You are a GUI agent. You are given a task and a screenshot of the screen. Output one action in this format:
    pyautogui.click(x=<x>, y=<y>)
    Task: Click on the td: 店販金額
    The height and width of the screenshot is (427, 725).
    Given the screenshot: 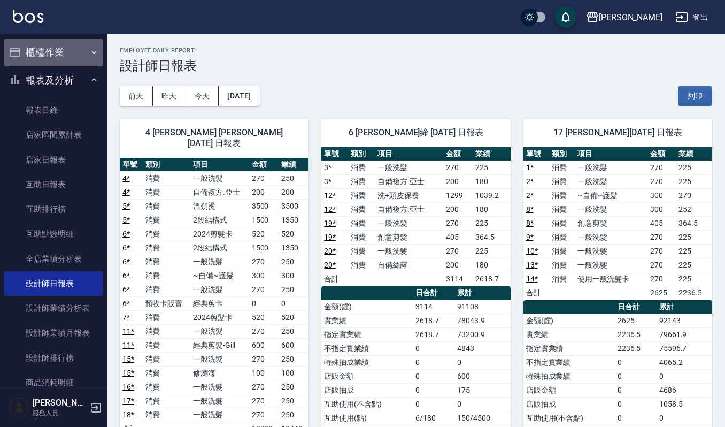 What is the action you would take?
    pyautogui.click(x=569, y=390)
    